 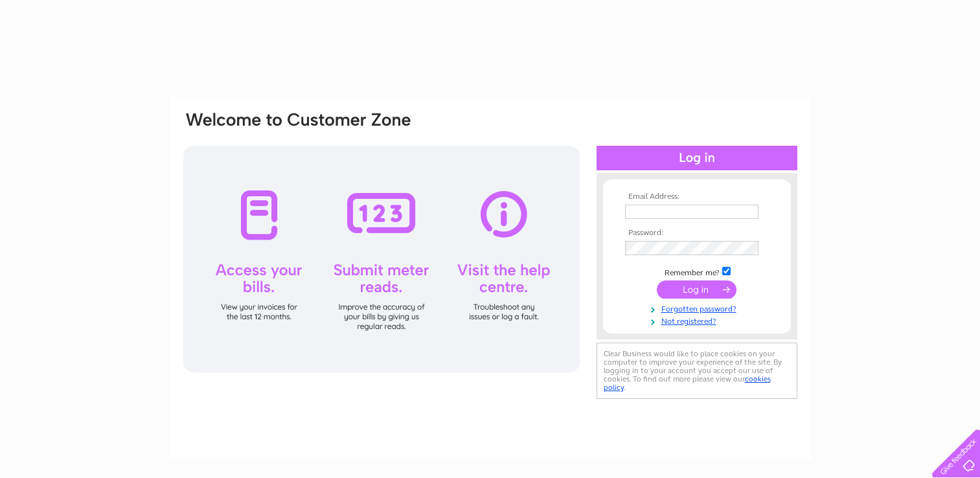 What do you see at coordinates (697, 233) in the screenshot?
I see `th: Password:` at bounding box center [697, 233].